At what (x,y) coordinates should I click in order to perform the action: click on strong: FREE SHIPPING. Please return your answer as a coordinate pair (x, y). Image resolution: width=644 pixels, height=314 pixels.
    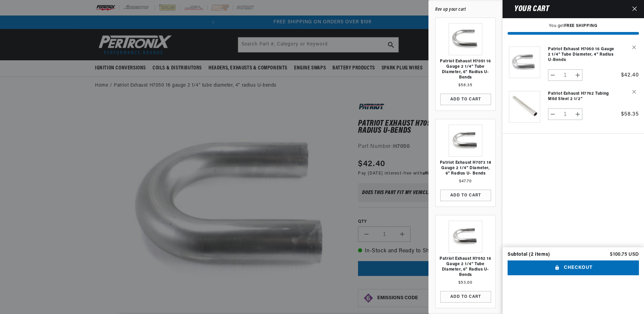
    Looking at the image, I should click on (581, 26).